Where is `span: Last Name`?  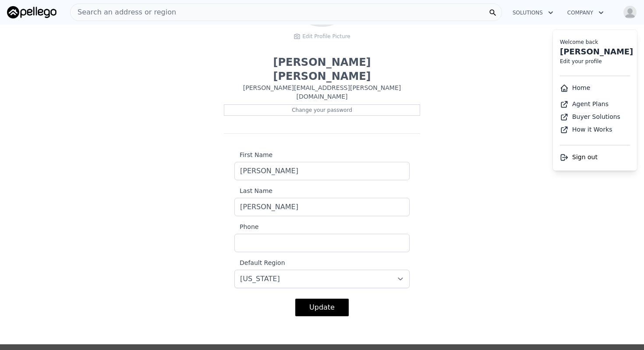 span: Last Name is located at coordinates (253, 191).